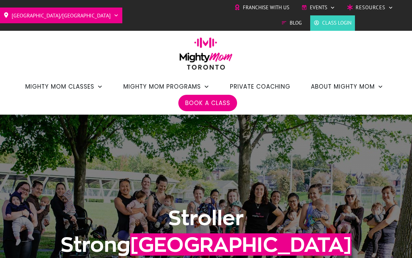 Image resolution: width=412 pixels, height=258 pixels. Describe the element at coordinates (296, 23) in the screenshot. I see `span: Blog` at that location.